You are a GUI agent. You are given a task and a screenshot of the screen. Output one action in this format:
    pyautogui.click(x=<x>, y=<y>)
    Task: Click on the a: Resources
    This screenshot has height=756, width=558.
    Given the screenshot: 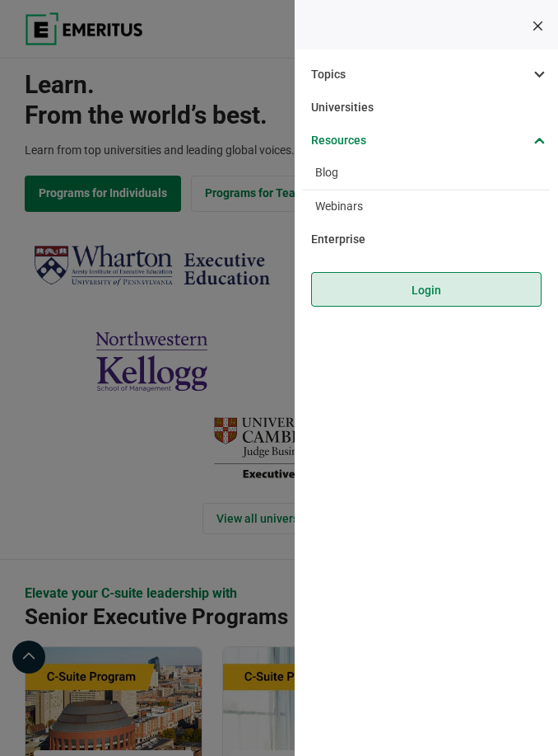 What is the action you would take?
    pyautogui.click(x=427, y=141)
    